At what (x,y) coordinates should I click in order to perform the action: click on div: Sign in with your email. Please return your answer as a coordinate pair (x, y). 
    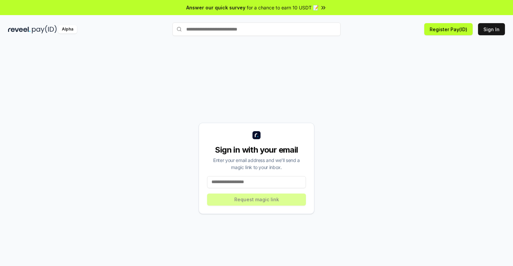
    Looking at the image, I should click on (256, 150).